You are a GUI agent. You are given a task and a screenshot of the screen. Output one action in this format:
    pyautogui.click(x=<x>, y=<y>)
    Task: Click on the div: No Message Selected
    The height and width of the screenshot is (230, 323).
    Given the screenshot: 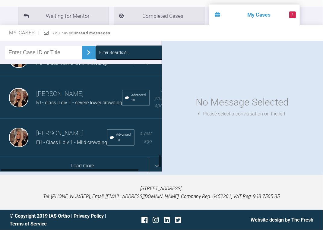 What is the action you would take?
    pyautogui.click(x=242, y=102)
    